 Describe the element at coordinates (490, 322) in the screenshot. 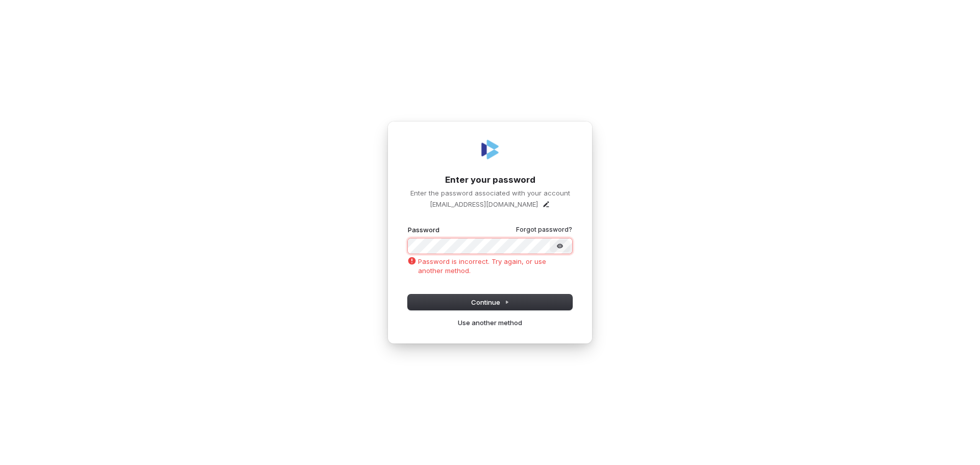

I see `a: Use another method` at that location.